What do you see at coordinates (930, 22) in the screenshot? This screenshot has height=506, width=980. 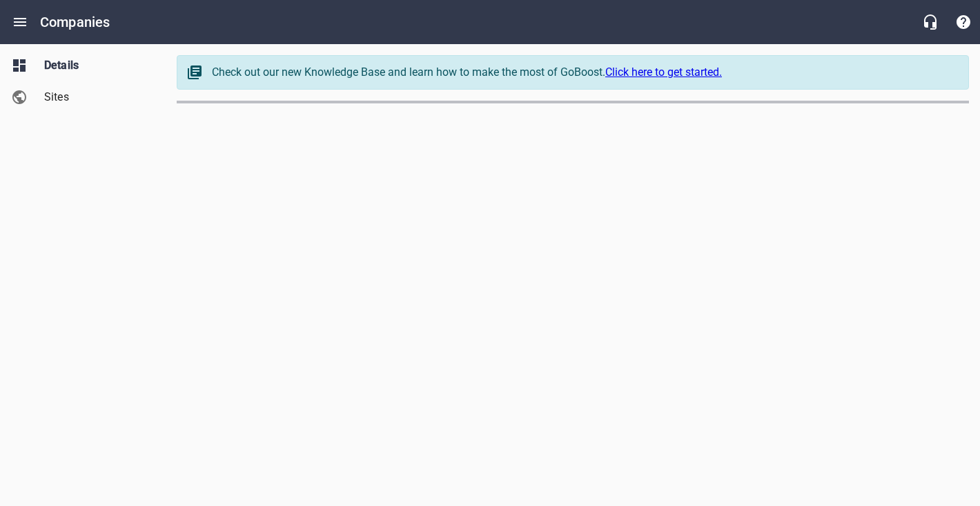 I see `button: Live Chat` at bounding box center [930, 22].